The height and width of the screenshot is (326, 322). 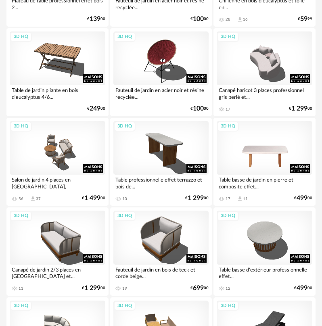 What do you see at coordinates (125, 288) in the screenshot?
I see `div: 19` at bounding box center [125, 288].